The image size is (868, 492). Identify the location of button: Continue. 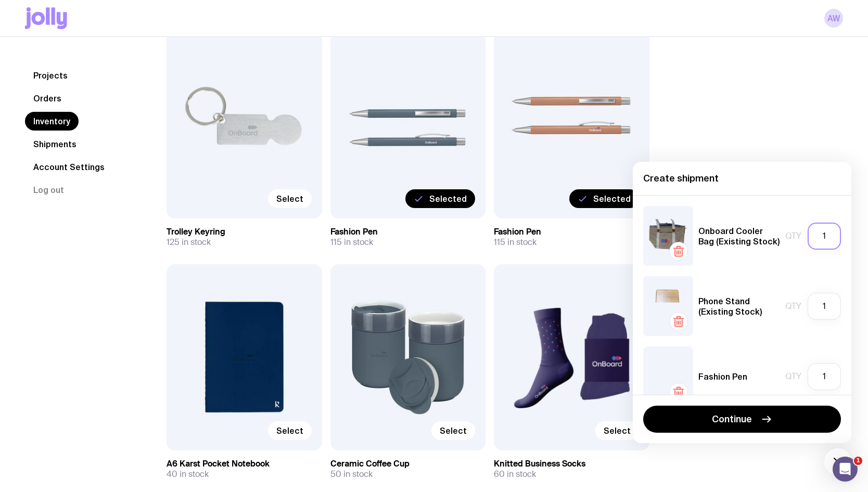
(742, 419).